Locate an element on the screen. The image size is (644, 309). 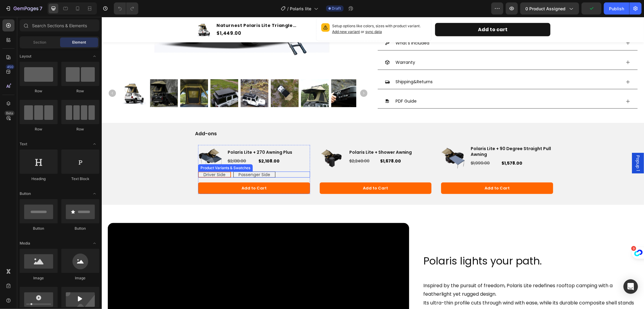
button: 0 product assigned is located at coordinates (550, 9).